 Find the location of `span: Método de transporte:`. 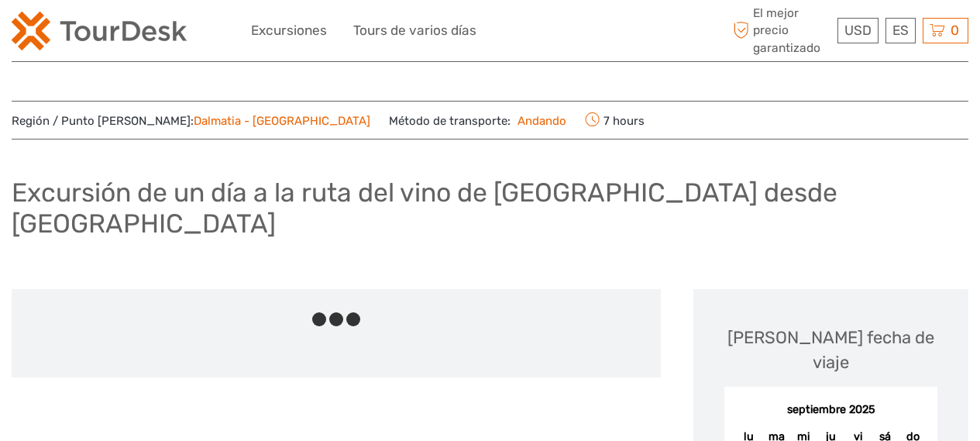

span: Método de transporte: is located at coordinates (478, 120).